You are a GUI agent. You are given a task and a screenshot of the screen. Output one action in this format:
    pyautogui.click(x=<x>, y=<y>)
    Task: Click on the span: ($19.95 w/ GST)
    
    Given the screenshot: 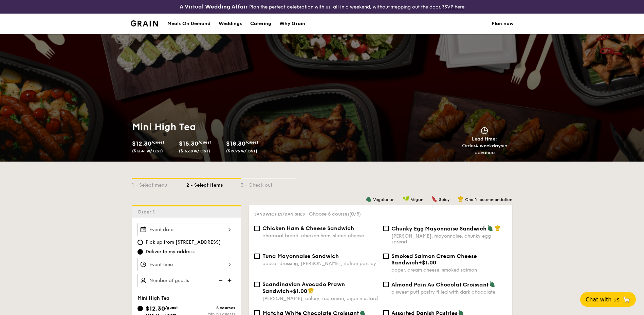 What is the action you would take?
    pyautogui.click(x=242, y=151)
    